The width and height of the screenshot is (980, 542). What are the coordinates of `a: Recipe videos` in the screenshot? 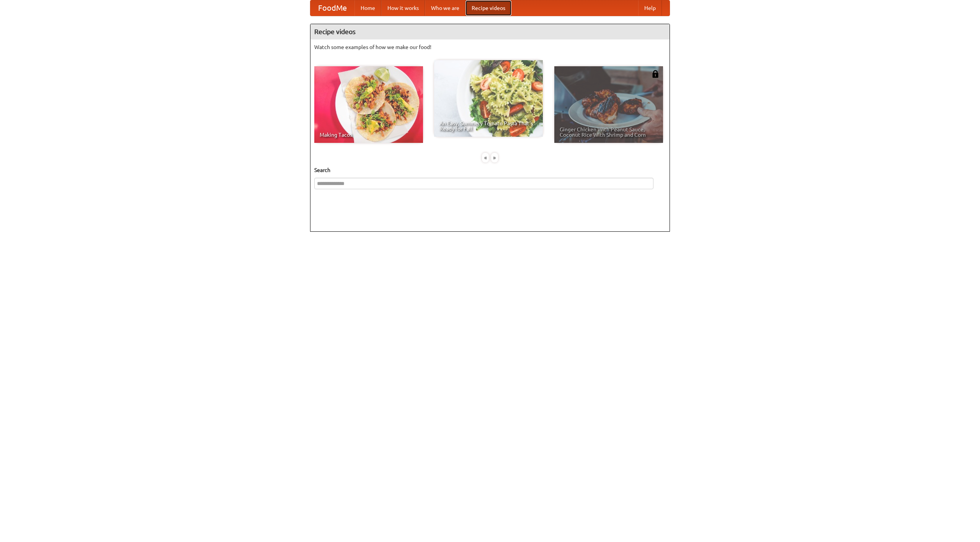 It's located at (489, 8).